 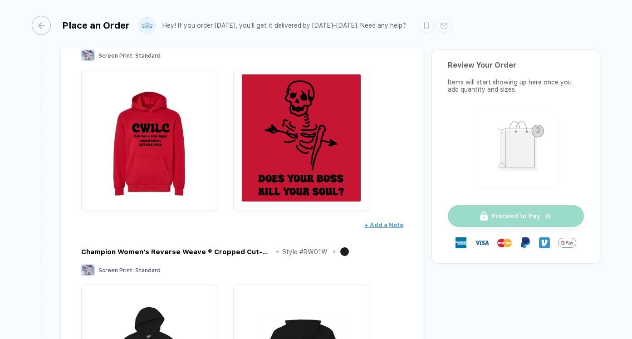 I want to click on div: Items will start showing up here once you add quantity and sizes., so click(x=516, y=86).